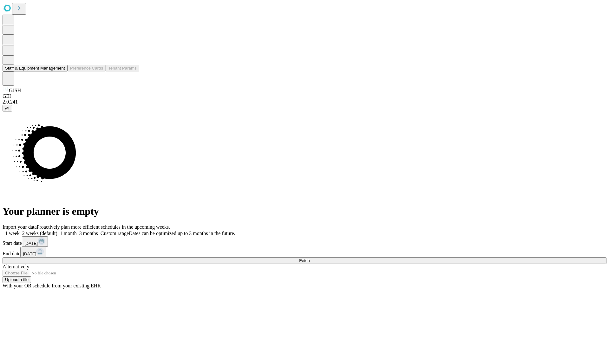 The height and width of the screenshot is (343, 609). I want to click on span: 1 week, so click(12, 233).